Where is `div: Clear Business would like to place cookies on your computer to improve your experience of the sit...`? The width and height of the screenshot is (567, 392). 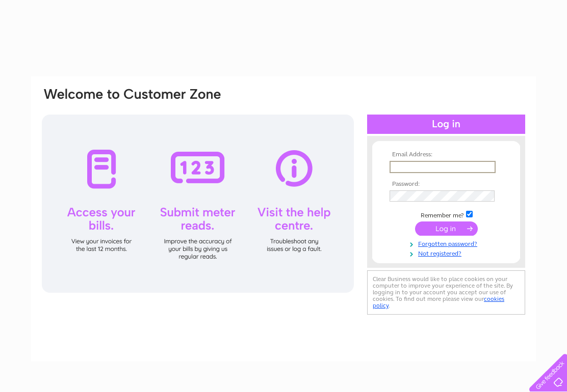 div: Clear Business would like to place cookies on your computer to improve your experience of the sit... is located at coordinates (446, 292).